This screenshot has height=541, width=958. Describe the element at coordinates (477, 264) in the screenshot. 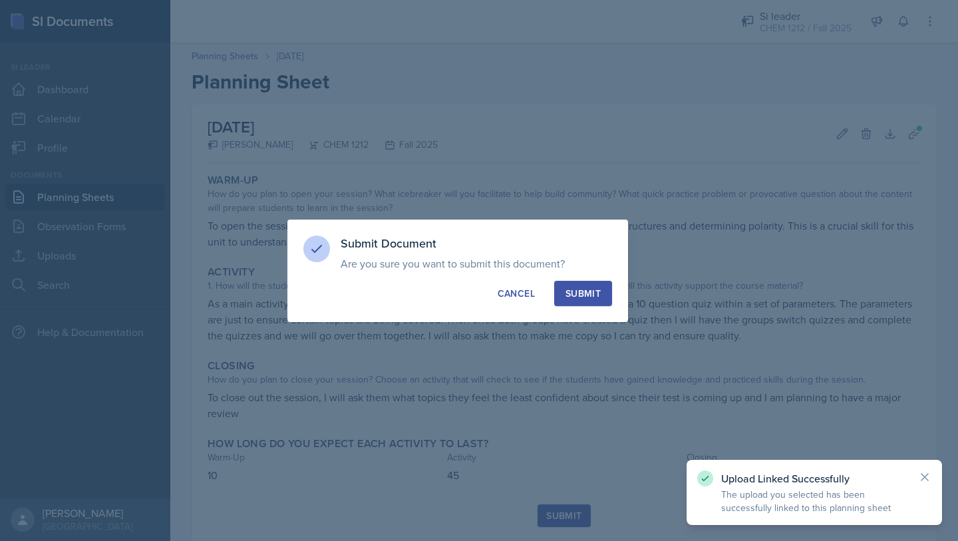

I see `p: Are you sure you want to submit this document?` at that location.